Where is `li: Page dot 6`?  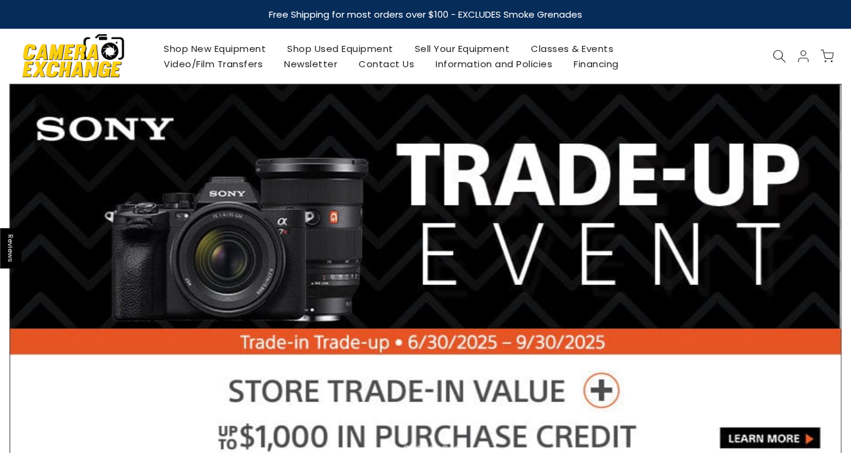 li: Page dot 6 is located at coordinates (457, 448).